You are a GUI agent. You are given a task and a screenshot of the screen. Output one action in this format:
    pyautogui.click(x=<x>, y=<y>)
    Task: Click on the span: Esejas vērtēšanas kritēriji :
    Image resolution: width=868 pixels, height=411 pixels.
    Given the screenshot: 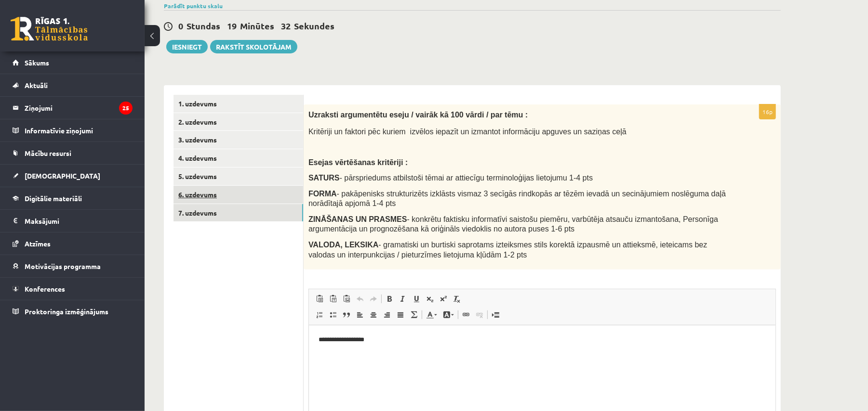 What is the action you would take?
    pyautogui.click(x=358, y=162)
    